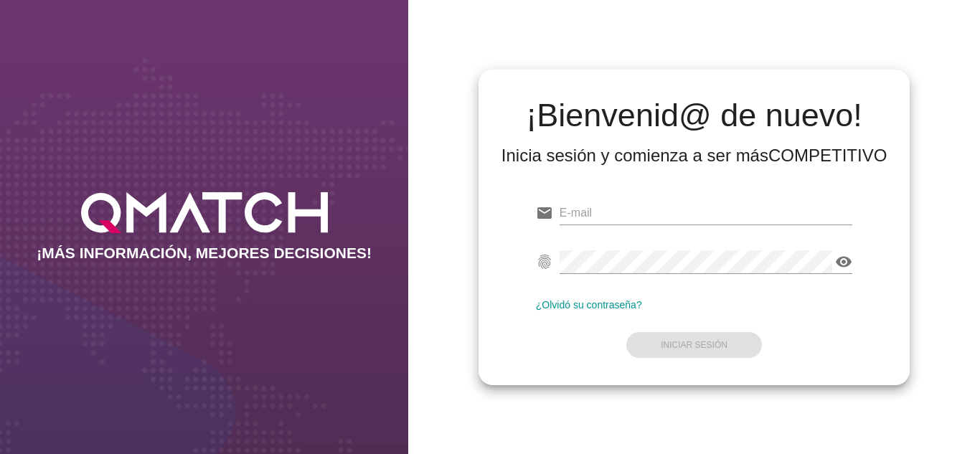 This screenshot has height=454, width=980. Describe the element at coordinates (828, 155) in the screenshot. I see `strong: COMPETITIVO` at that location.